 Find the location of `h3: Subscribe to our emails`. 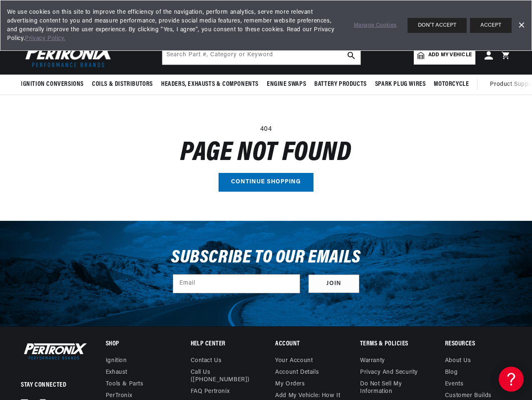

h3: Subscribe to our emails is located at coordinates (266, 258).